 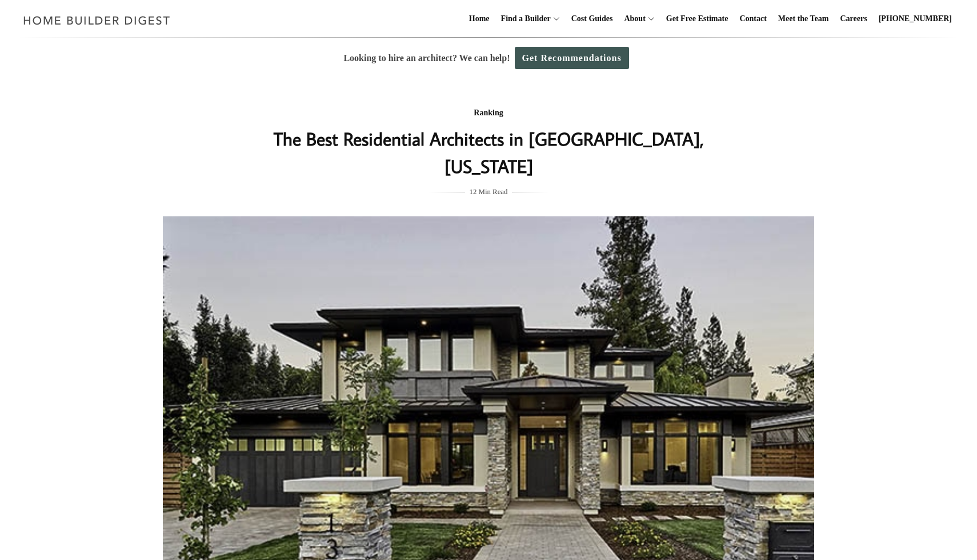 I want to click on a: Get Free Estimate, so click(x=697, y=18).